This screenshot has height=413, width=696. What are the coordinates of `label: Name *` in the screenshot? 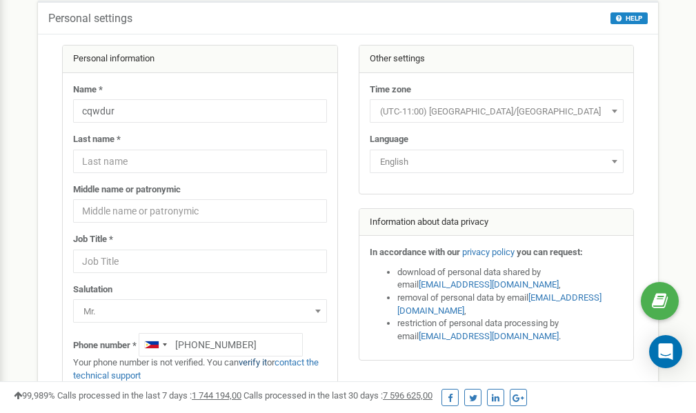 It's located at (88, 90).